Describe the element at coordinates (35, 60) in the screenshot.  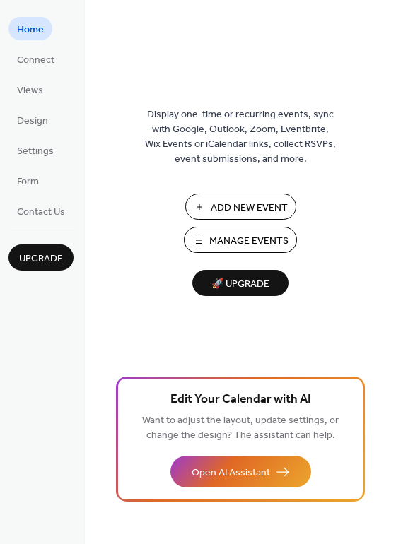
I see `span: Connect` at that location.